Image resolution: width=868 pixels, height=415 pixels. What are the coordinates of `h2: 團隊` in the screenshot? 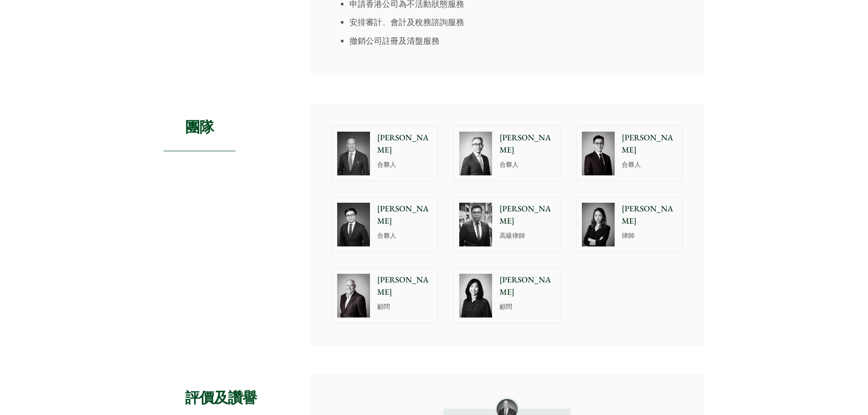 It's located at (199, 127).